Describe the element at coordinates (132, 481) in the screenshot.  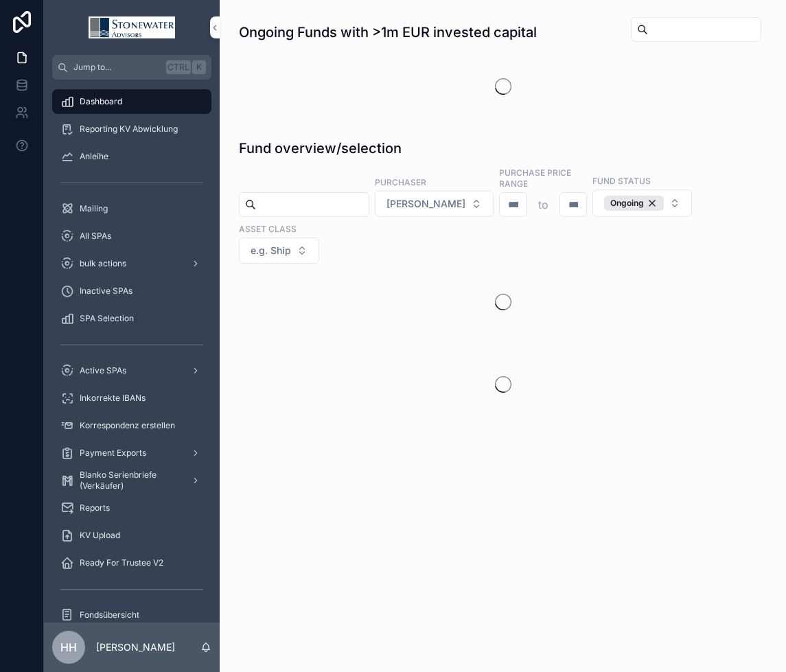
I see `a: Blanko Serienbriefe (Verkäufer)` at that location.